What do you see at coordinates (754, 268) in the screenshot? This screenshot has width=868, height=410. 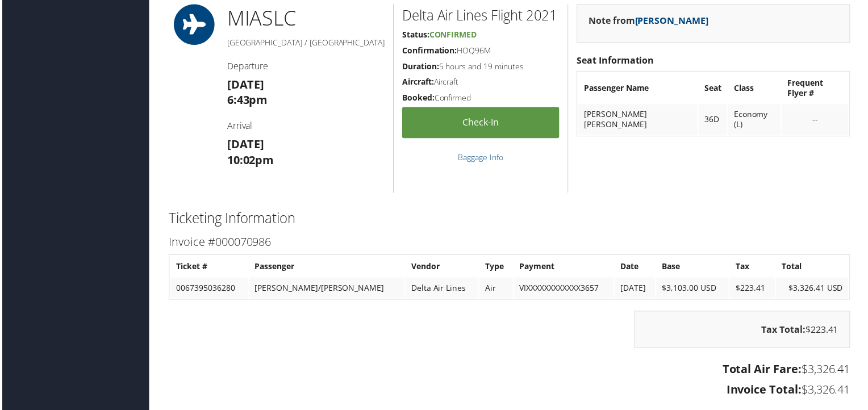 I see `th: Tax` at bounding box center [754, 268].